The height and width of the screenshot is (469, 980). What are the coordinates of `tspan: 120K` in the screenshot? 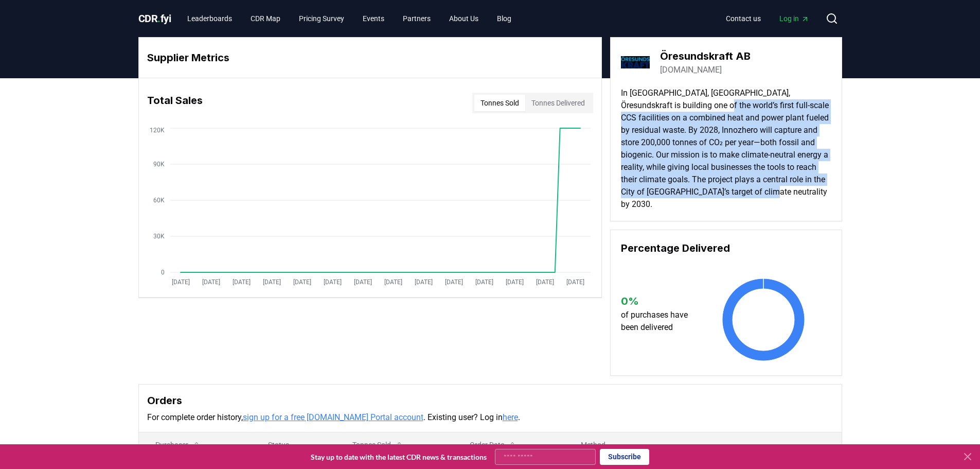 It's located at (157, 130).